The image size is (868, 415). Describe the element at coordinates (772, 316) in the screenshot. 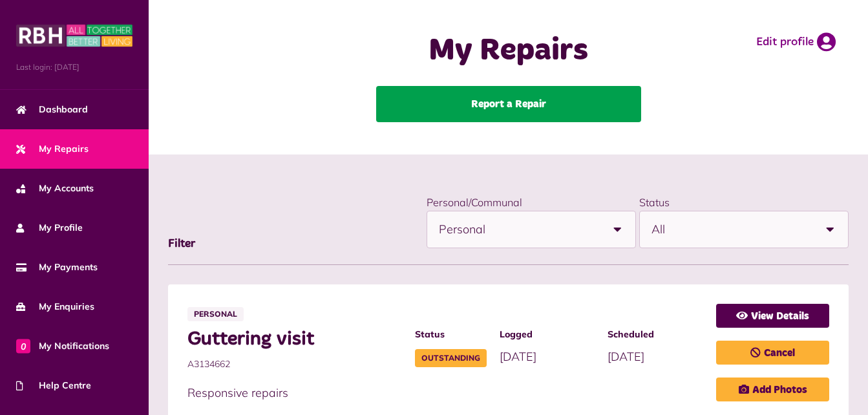

I see `a: View Details` at that location.